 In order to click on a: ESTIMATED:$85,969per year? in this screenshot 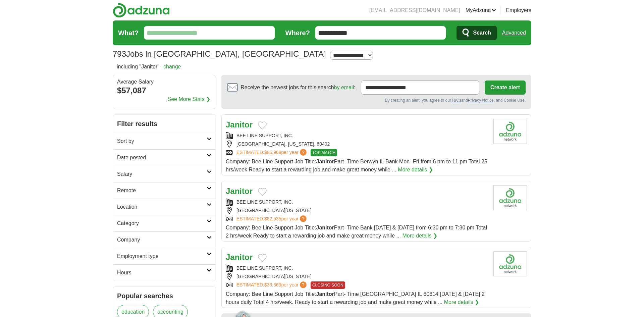, I will do `click(272, 153)`.